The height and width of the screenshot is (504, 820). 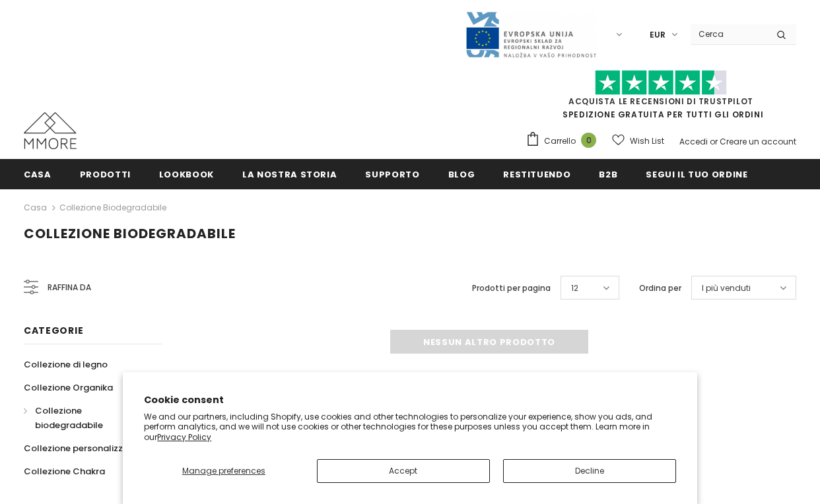 I want to click on span: 0, so click(x=588, y=140).